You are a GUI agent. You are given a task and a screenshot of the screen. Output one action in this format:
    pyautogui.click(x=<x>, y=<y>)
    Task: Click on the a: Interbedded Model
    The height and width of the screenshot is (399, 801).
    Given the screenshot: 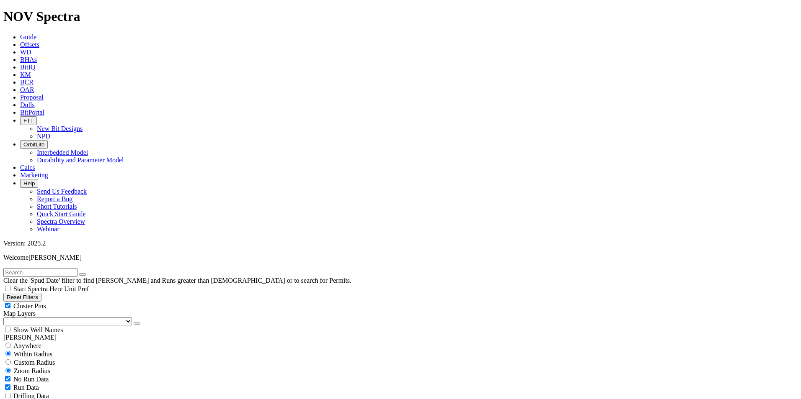 What is the action you would take?
    pyautogui.click(x=62, y=152)
    